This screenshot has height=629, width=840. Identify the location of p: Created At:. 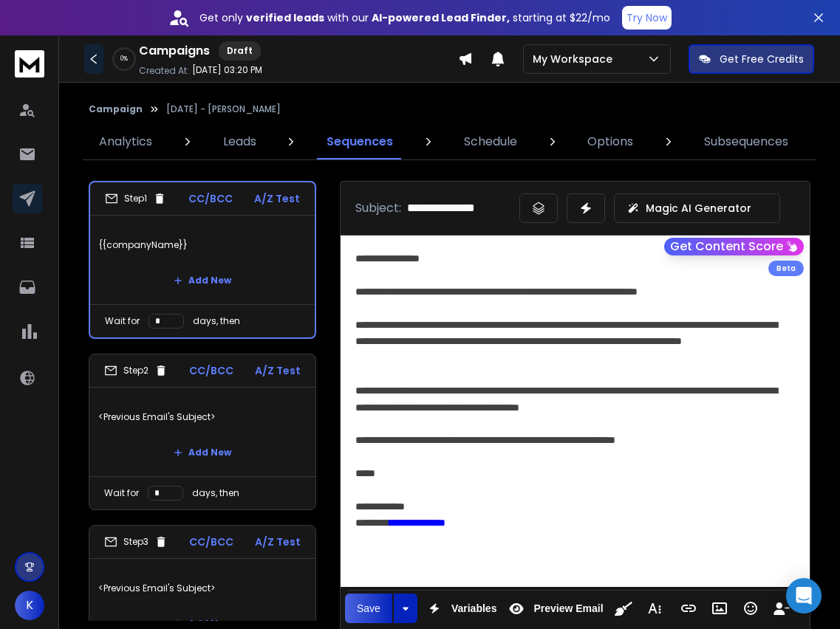
(164, 71).